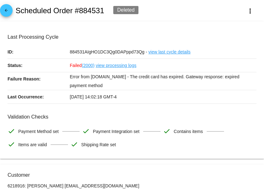 Image resolution: width=264 pixels, height=194 pixels. What do you see at coordinates (32, 145) in the screenshot?
I see `span: Items are valid` at bounding box center [32, 145].